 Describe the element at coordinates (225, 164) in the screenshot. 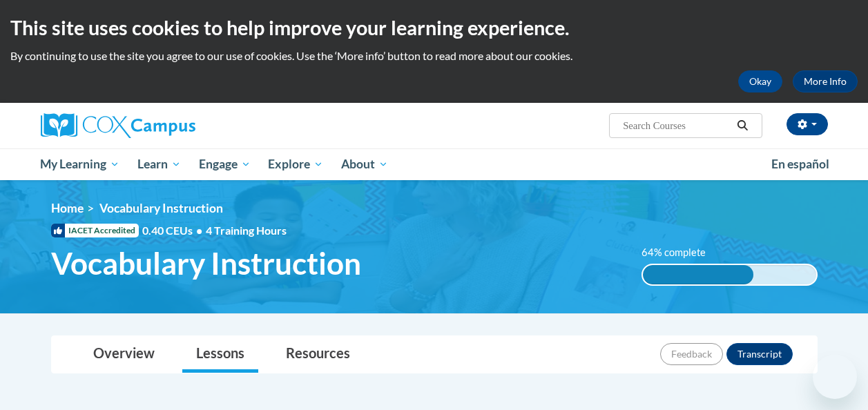

I see `a: Engage` at that location.